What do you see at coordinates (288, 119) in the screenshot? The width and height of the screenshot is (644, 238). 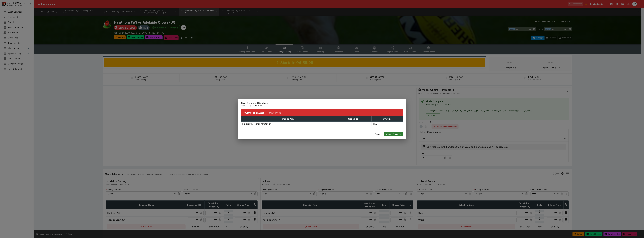 I see `th: Change Path` at bounding box center [288, 119].